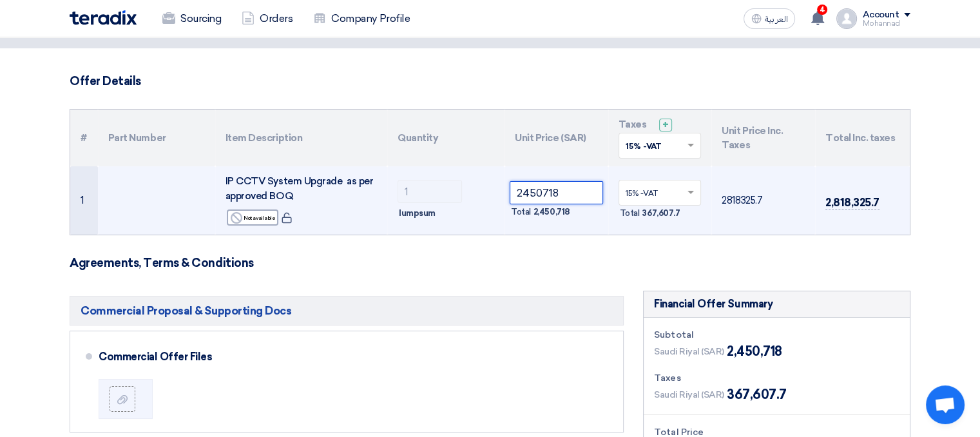 The image size is (980, 437). Describe the element at coordinates (157, 138) in the screenshot. I see `th: Part Number` at that location.